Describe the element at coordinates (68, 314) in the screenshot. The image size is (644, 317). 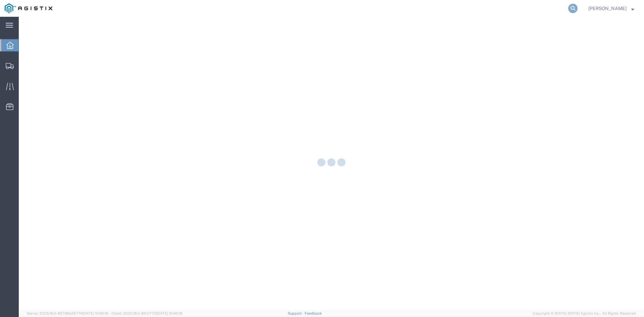
I see `span: Server: 2025.16.0-82789e55714` at that location.